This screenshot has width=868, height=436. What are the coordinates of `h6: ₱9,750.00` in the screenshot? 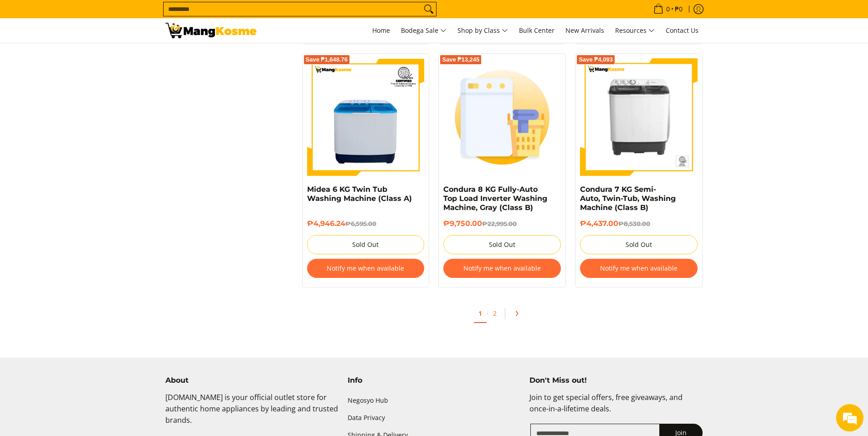 It's located at (503, 223).